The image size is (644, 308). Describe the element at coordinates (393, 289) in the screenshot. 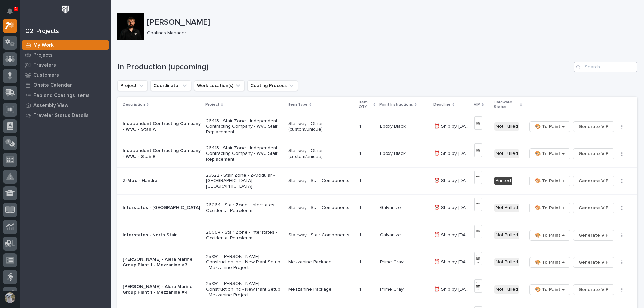

I see `p: Prime Gray` at that location.